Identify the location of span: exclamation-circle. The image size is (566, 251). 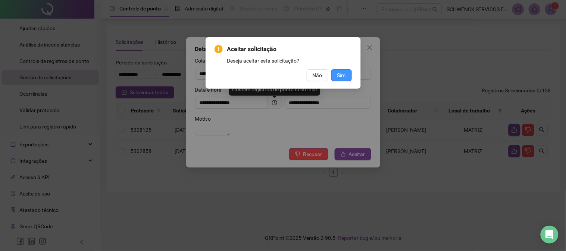
(219, 49).